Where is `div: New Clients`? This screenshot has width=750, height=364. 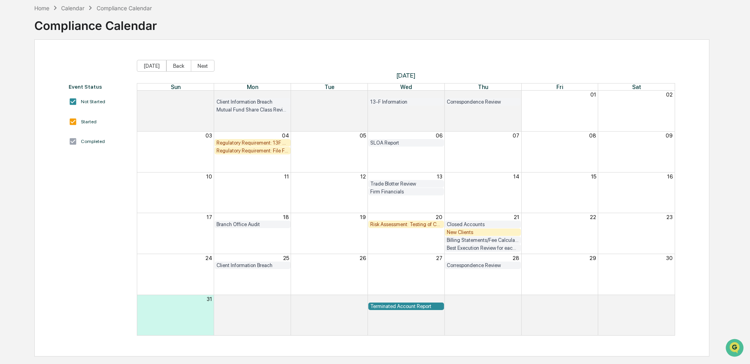 div: New Clients is located at coordinates (483, 232).